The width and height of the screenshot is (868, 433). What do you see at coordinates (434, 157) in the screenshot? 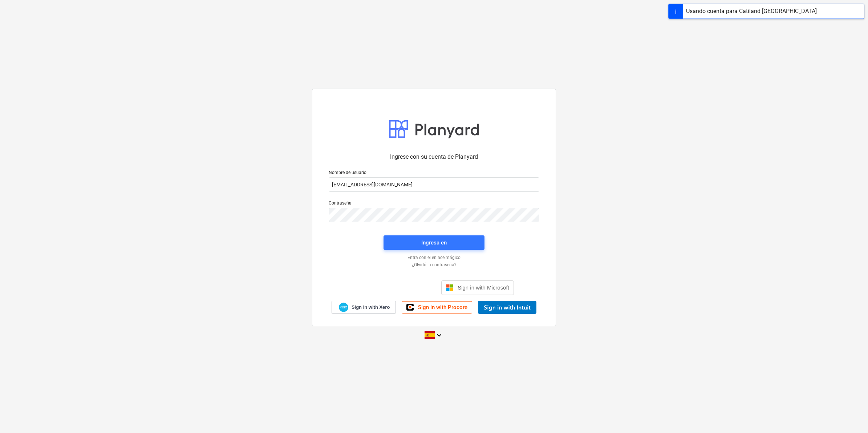
I see `p: Ingrese con su cuenta de Planyard` at bounding box center [434, 157].